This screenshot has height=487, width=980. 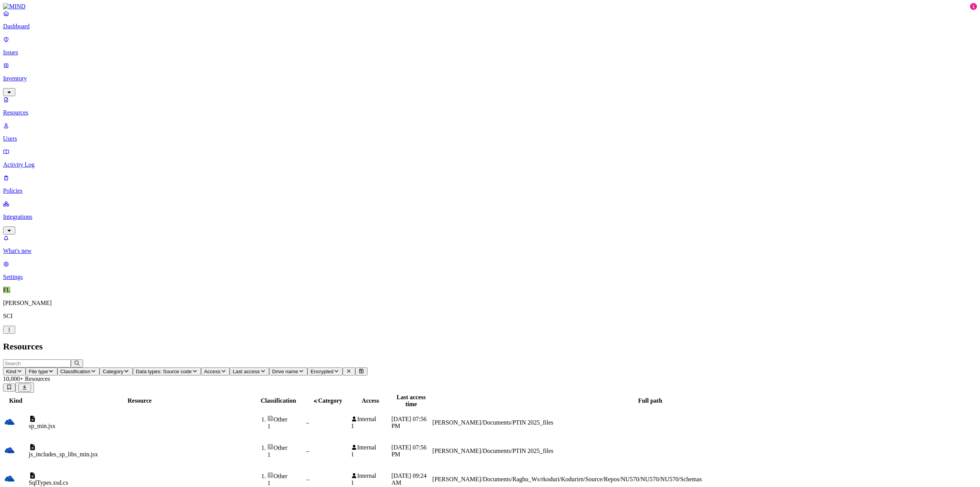 What do you see at coordinates (139, 454) in the screenshot?
I see `div: js_includes_sp_libs_min.jsx` at bounding box center [139, 454].